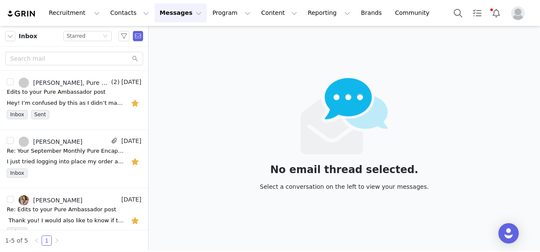 The height and width of the screenshot is (252, 540). Describe the element at coordinates (56, 92) in the screenshot. I see `div: Edits to your Pure Ambassador post` at that location.